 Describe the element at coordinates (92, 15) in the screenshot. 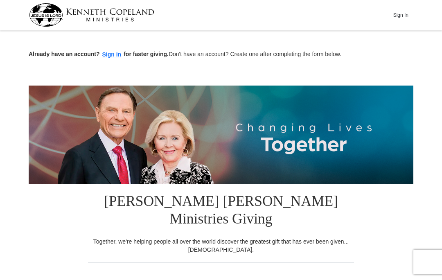

I see `img: kcm-header-logo.svg` at that location.